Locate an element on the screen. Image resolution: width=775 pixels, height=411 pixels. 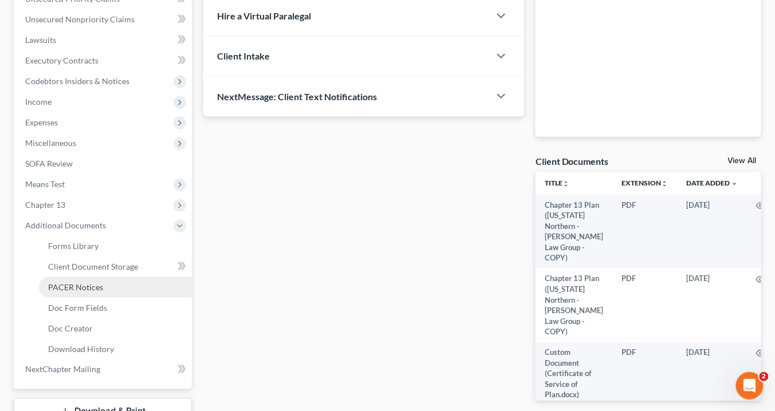
a: Download History is located at coordinates (115, 349).